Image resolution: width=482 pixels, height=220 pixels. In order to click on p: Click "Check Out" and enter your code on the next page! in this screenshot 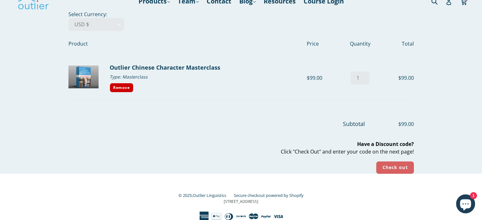, I will do `click(241, 148)`.